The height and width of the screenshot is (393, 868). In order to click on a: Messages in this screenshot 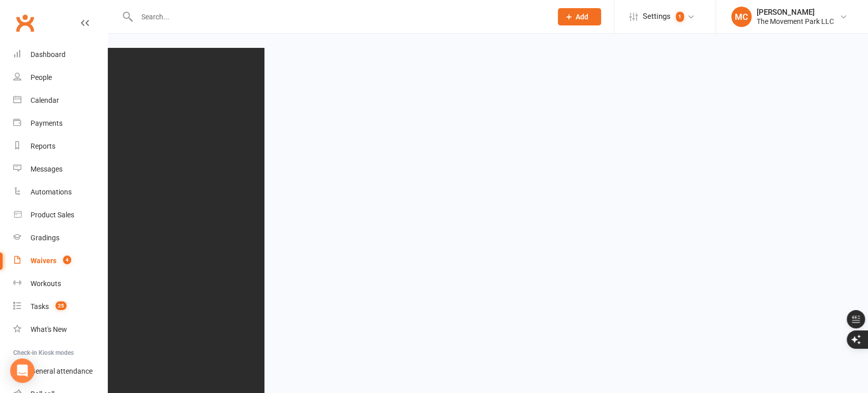, I will do `click(60, 169)`.